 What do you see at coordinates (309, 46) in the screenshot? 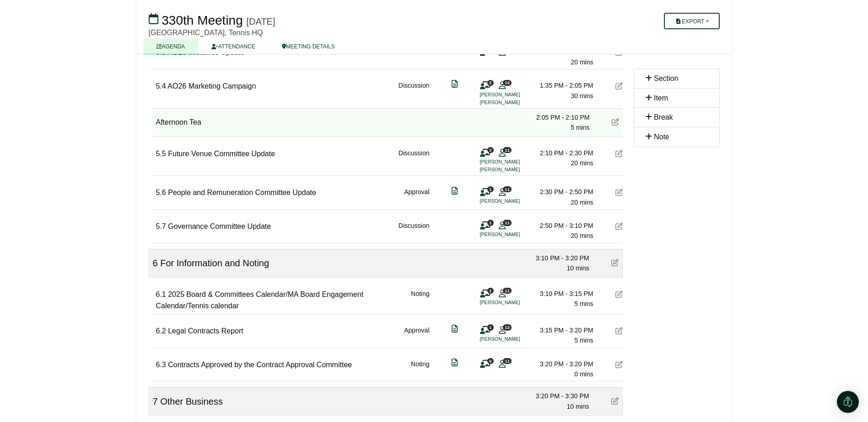
I see `a: MEETING DETAILS` at bounding box center [309, 46].